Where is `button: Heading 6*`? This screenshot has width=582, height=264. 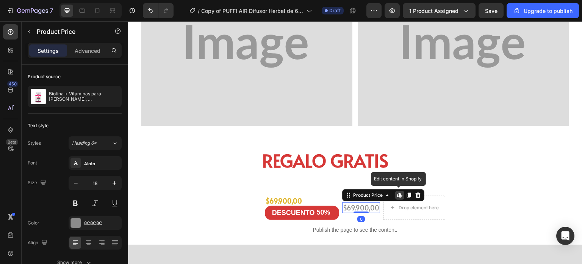 button: Heading 6* is located at coordinates (95, 143).